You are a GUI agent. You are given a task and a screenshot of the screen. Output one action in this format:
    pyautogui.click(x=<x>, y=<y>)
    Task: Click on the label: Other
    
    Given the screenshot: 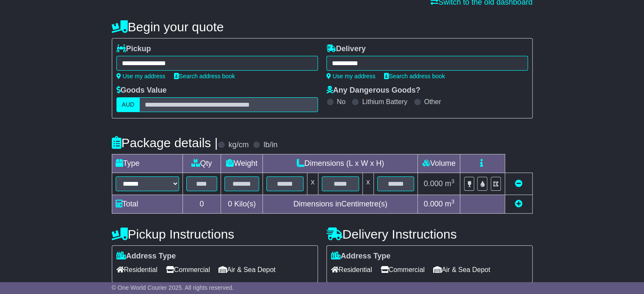 What is the action you would take?
    pyautogui.click(x=433, y=101)
    